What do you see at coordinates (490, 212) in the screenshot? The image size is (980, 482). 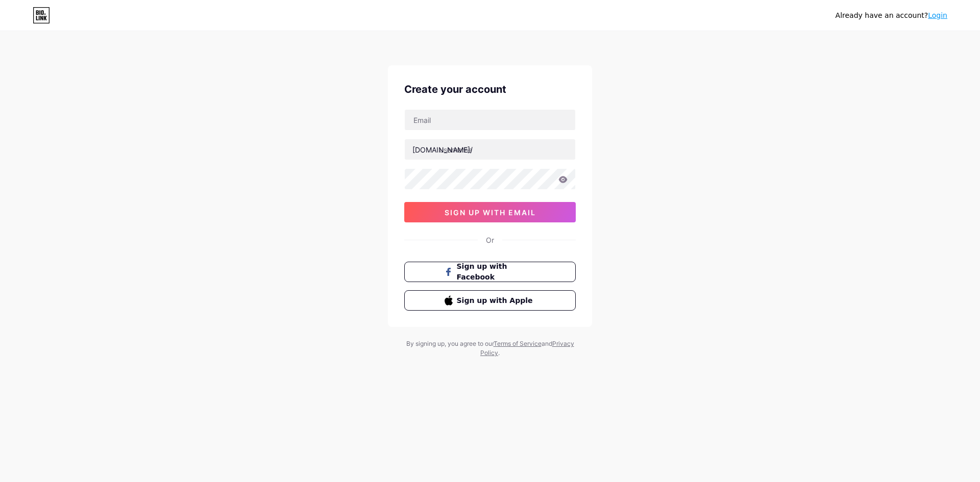 I see `button: sign up with email` at bounding box center [490, 212].